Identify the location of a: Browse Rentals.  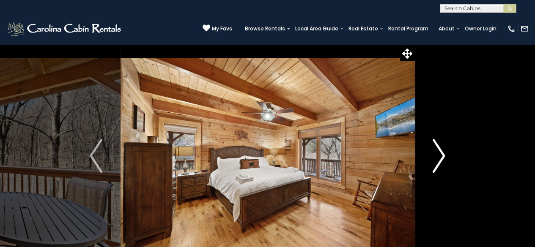
(265, 29).